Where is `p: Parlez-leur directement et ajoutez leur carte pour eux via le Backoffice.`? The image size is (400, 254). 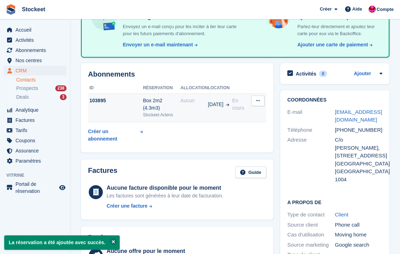 p: Parlez-leur directement et ajoutez leur carte pour eux via le Backoffice. is located at coordinates (337, 30).